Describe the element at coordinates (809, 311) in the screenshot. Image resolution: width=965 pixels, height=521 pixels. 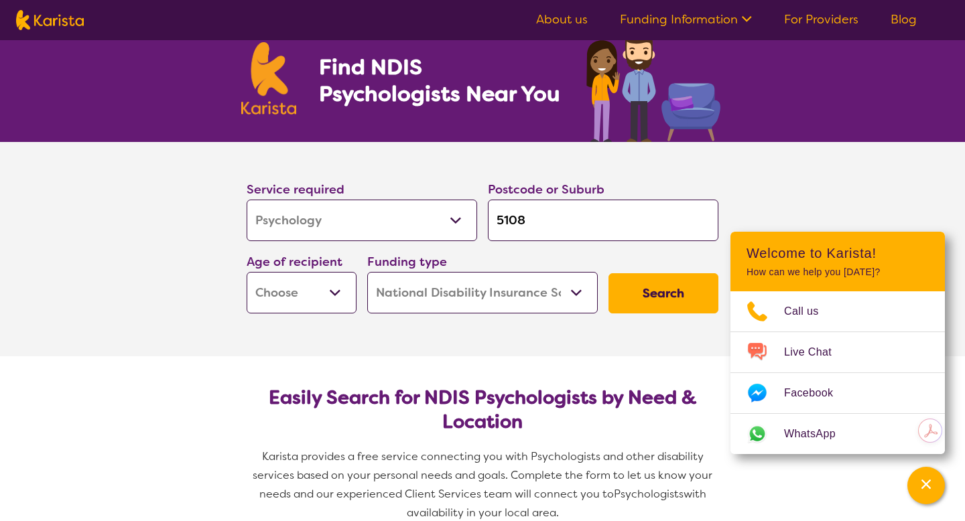
I see `span: Call us` at that location.